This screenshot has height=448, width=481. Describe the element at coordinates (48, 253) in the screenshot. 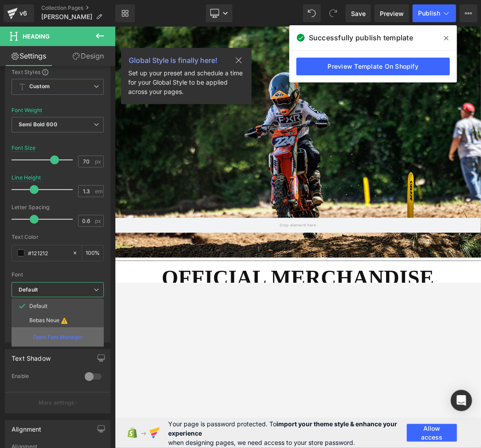

I see `input: Color` at that location.